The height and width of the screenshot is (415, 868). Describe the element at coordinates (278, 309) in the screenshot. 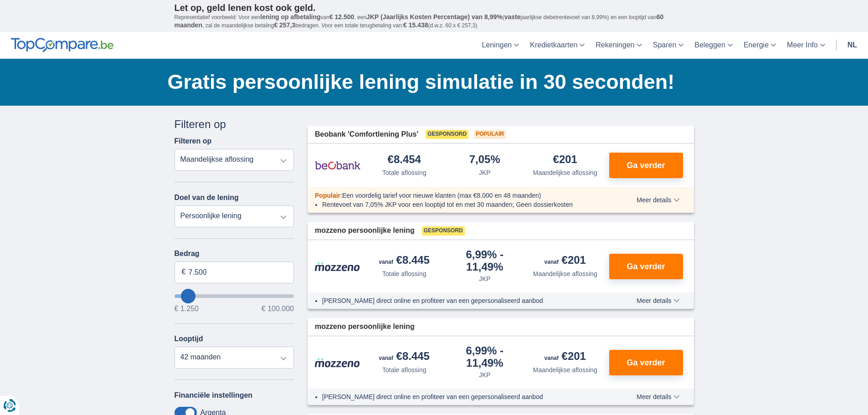

I see `span: € 100.000` at that location.